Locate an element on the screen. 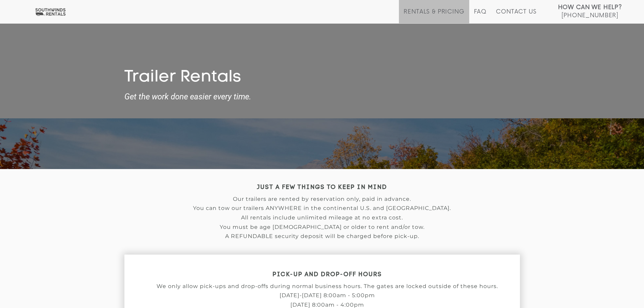  p: We only allow pick-ups and drop-offs during normal business hours. The gates are locked outside o... is located at coordinates (327, 287).